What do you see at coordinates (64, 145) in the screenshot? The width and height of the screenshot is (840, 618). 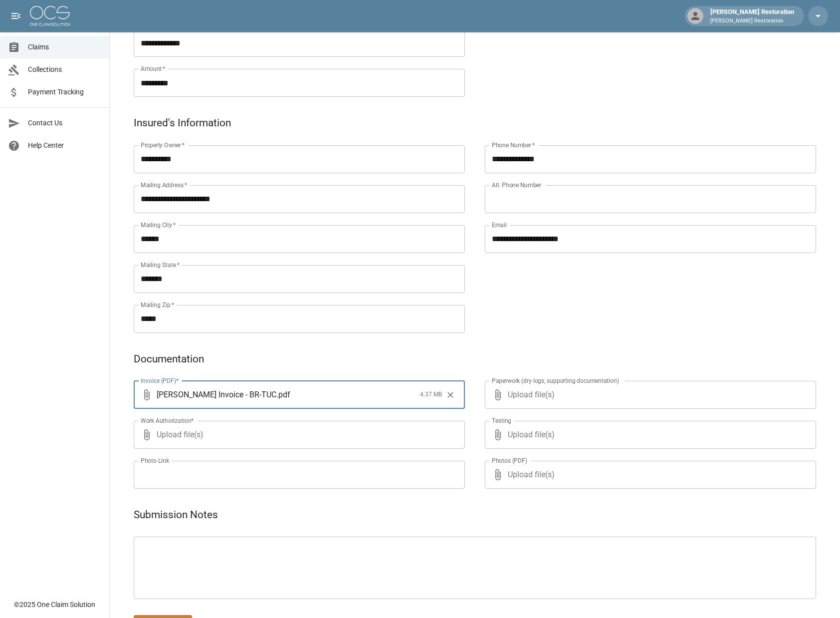 I see `span: Help Center` at bounding box center [64, 145].